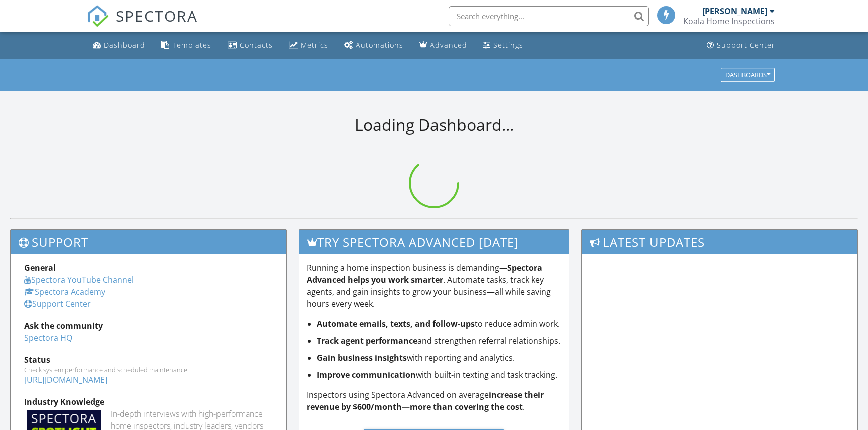  Describe the element at coordinates (40, 268) in the screenshot. I see `strong: General` at that location.